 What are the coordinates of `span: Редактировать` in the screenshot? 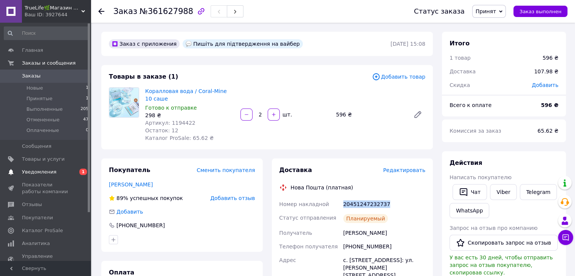 It's located at (404, 170).